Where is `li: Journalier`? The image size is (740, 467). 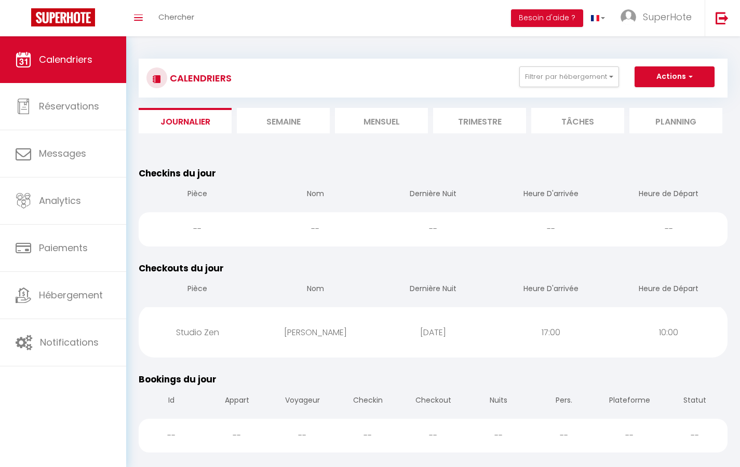
li: Journalier is located at coordinates (185, 120).